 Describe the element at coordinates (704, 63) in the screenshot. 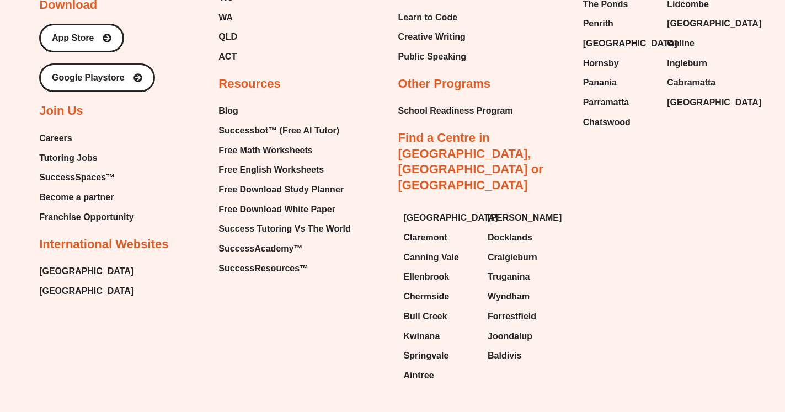

I see `a: Ingleburn` at that location.